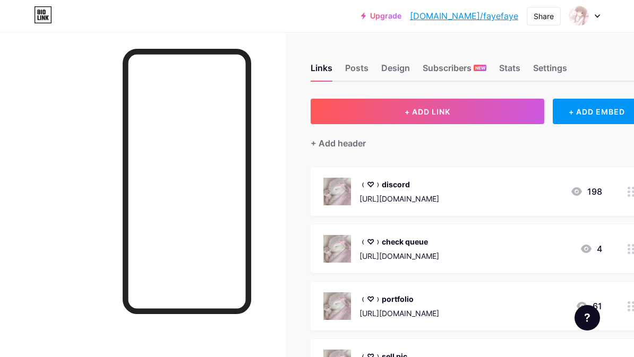 The width and height of the screenshot is (634, 357). Describe the element at coordinates (399, 299) in the screenshot. I see `div: ﹙♡﹚portfolio` at that location.